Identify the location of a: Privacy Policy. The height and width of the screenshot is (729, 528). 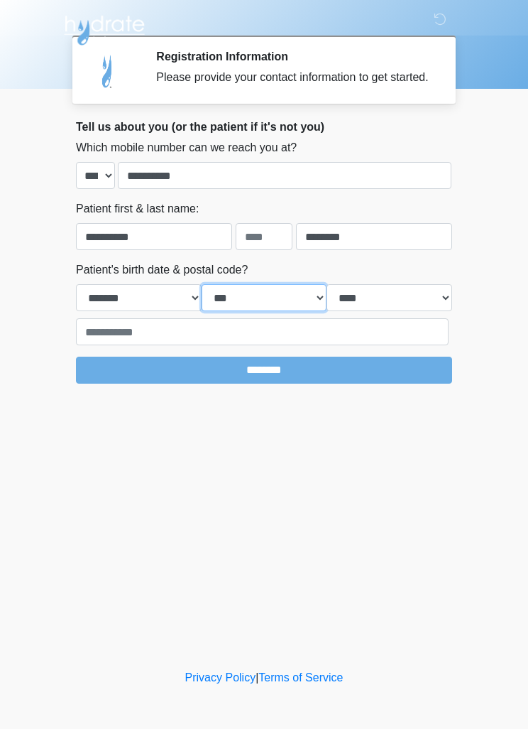
(221, 677).